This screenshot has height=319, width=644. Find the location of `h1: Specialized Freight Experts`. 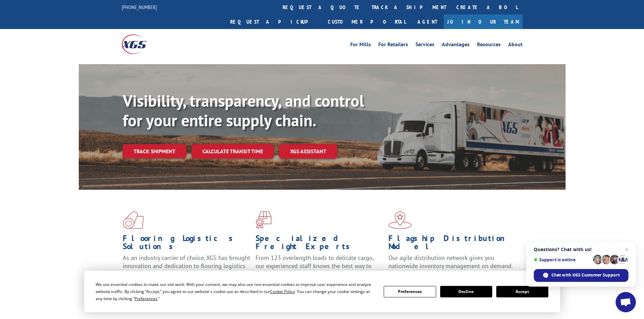

h1: Specialized Freight Experts is located at coordinates (319, 244).